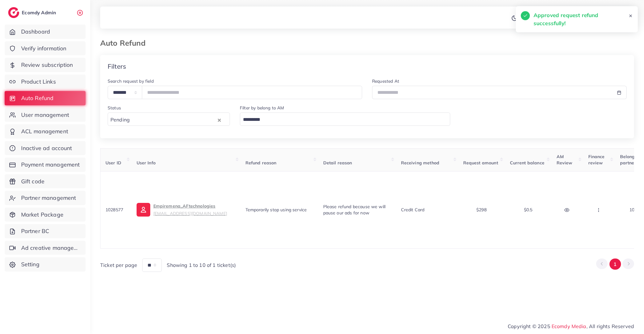  I want to click on span: Copyright © 2025, so click(571, 327).